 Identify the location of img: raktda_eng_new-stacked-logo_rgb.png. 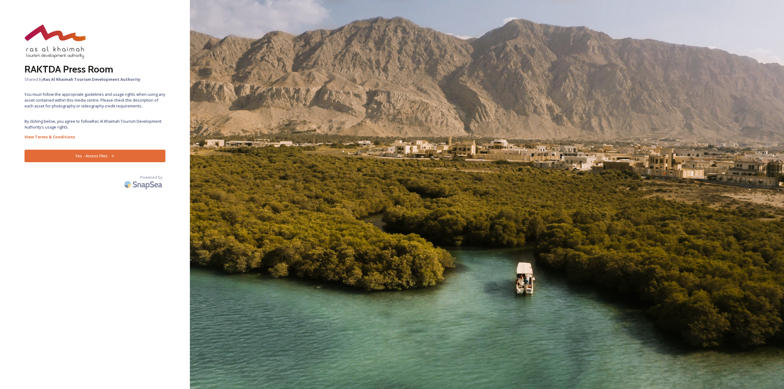
(55, 42).